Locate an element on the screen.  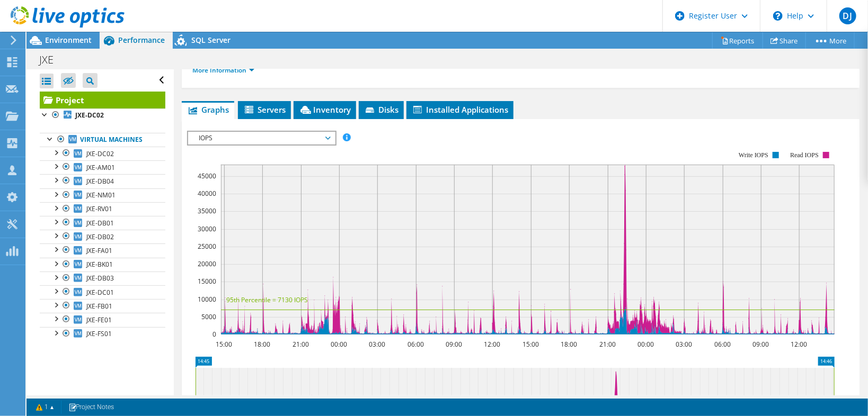
a: JXE-BK01 is located at coordinates (102, 265).